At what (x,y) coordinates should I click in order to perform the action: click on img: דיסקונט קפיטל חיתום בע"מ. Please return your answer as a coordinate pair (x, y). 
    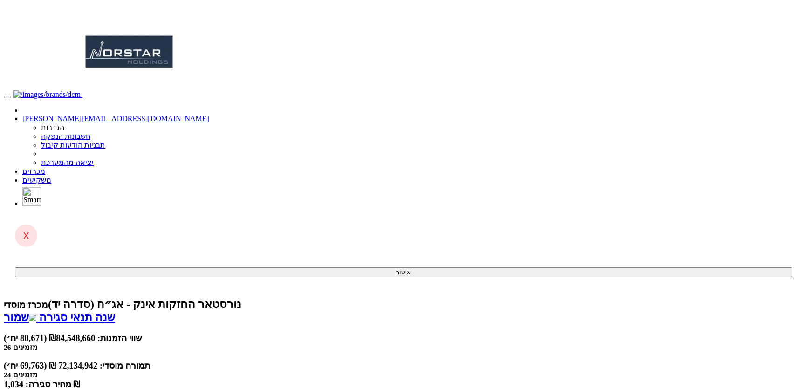
    Looking at the image, I should click on (47, 95).